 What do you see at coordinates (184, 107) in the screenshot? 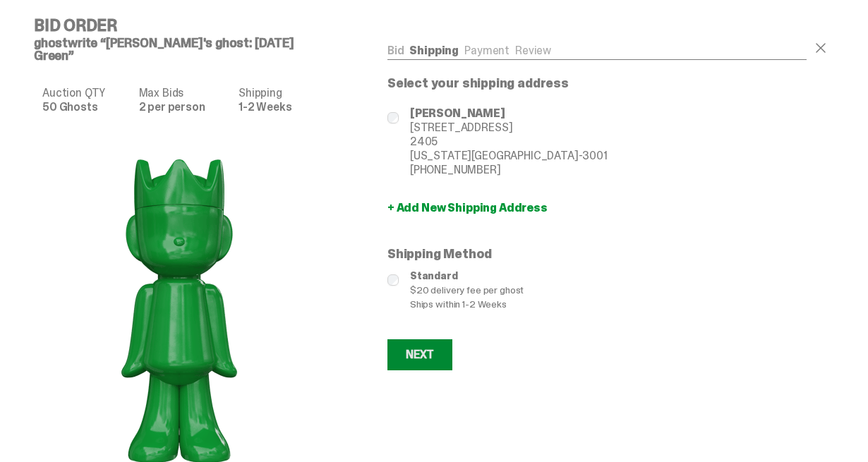
I see `dd: 2 per person` at bounding box center [184, 107].